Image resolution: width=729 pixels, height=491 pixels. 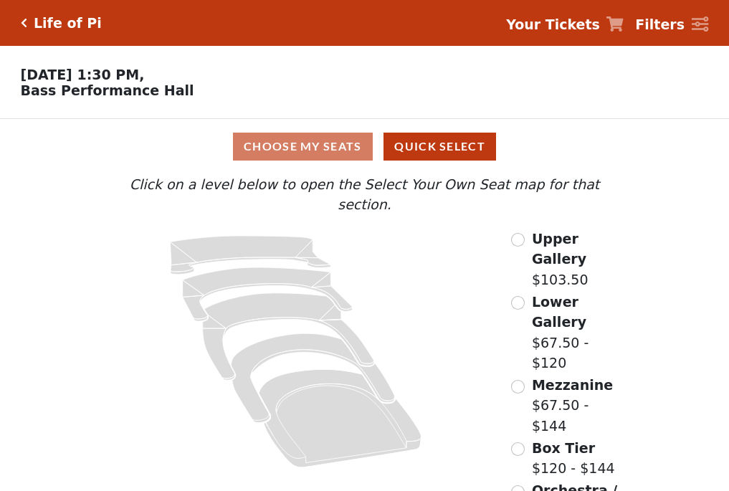 I want to click on span: Box Tier, so click(x=563, y=448).